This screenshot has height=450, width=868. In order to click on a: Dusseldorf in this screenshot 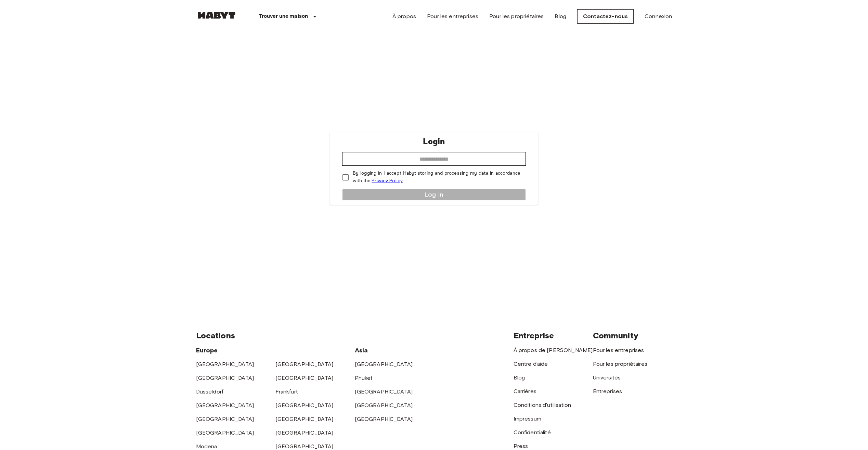, I will do `click(210, 391)`.